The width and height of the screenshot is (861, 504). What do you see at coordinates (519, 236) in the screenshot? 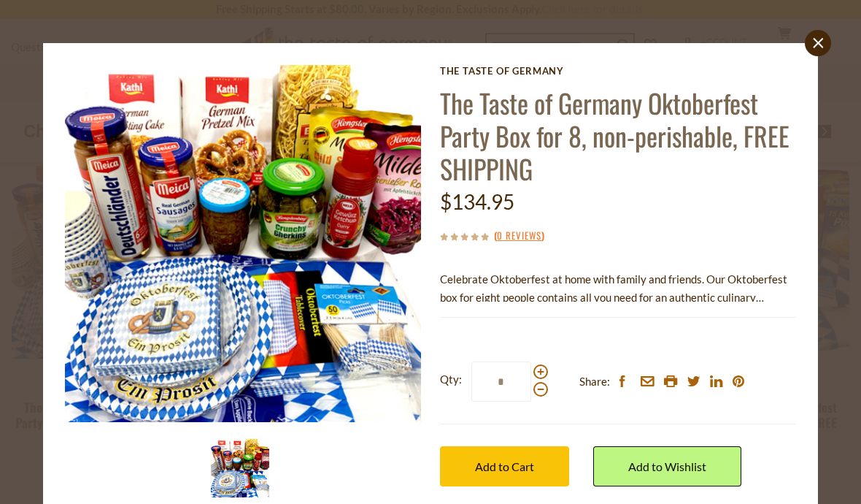
I see `a: 0 Reviews` at bounding box center [519, 236].